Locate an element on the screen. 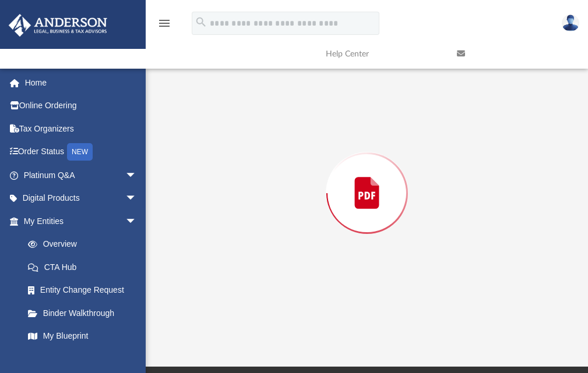 This screenshot has width=588, height=373. a: menu is located at coordinates (164, 26).